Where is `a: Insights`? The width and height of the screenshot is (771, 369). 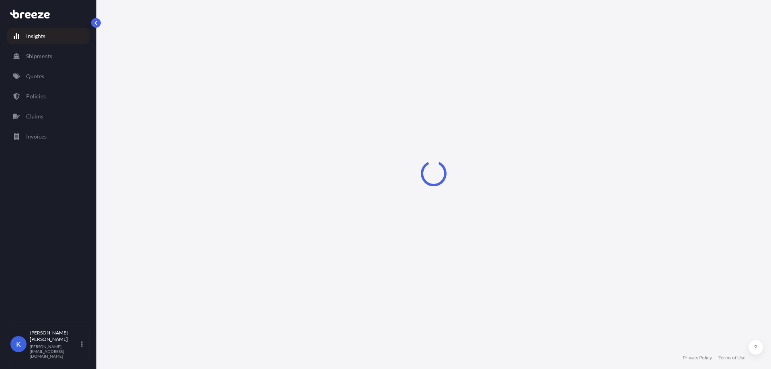
a: Insights is located at coordinates (48, 36).